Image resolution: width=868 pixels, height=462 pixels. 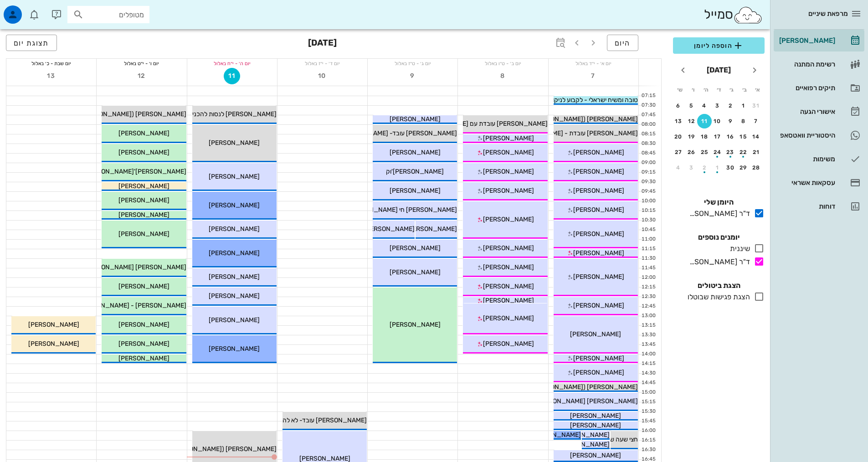 I want to click on span: הוספה ליומן, so click(x=719, y=46).